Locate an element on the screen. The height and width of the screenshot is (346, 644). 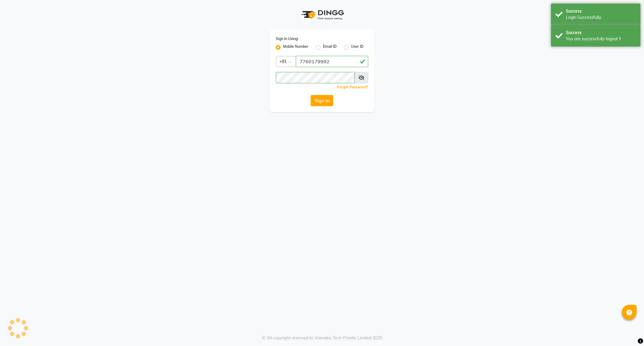
div: You are successfully logout !! is located at coordinates (601, 39).